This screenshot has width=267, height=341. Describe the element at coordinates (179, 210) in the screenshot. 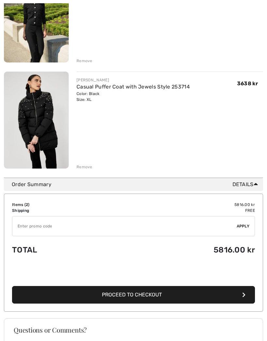

I see `td: Free` at that location.